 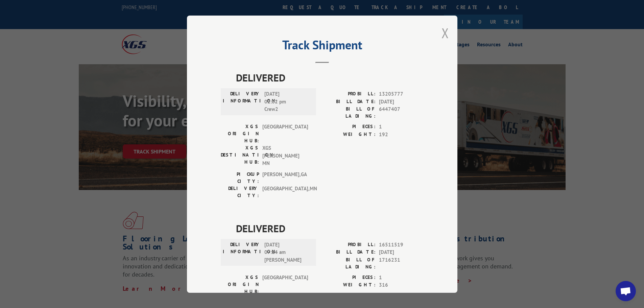 I want to click on label: PICKUP CITY:, so click(x=240, y=178).